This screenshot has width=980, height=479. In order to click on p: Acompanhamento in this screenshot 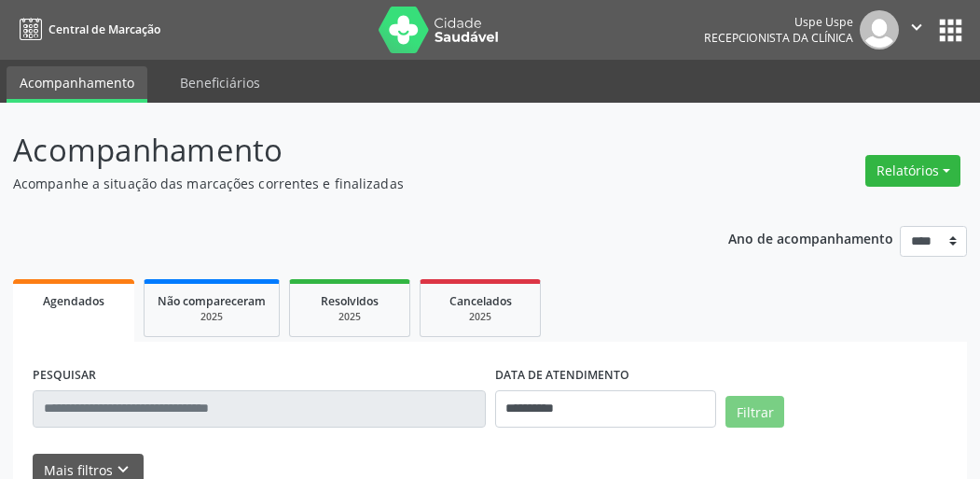, I will do `click(347, 150)`.